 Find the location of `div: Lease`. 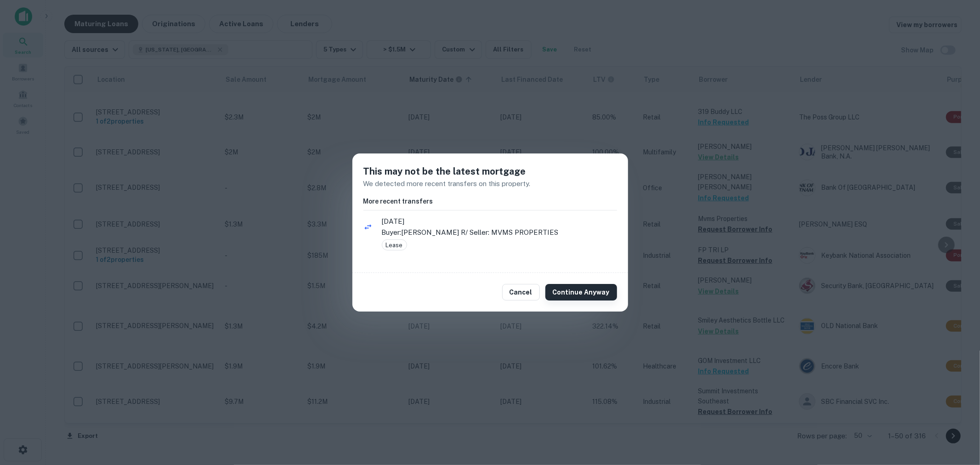

div: Lease is located at coordinates (394, 244).